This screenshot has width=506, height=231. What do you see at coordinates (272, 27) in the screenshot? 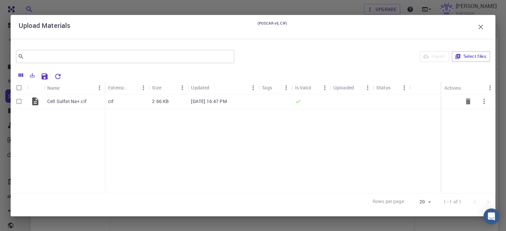
I see `small: (POSCAR v5, CIF)` at bounding box center [272, 27].